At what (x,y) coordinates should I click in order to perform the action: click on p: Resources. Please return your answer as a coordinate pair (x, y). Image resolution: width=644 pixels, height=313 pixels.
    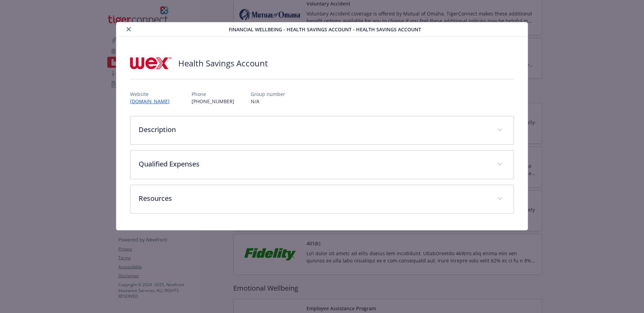
    Looking at the image, I should click on (314, 199).